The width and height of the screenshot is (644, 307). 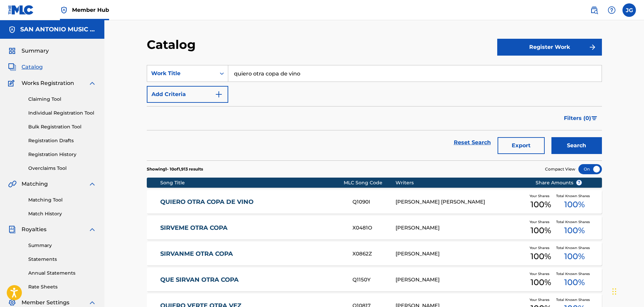 What do you see at coordinates (12, 51) in the screenshot?
I see `img: Summary` at bounding box center [12, 51].